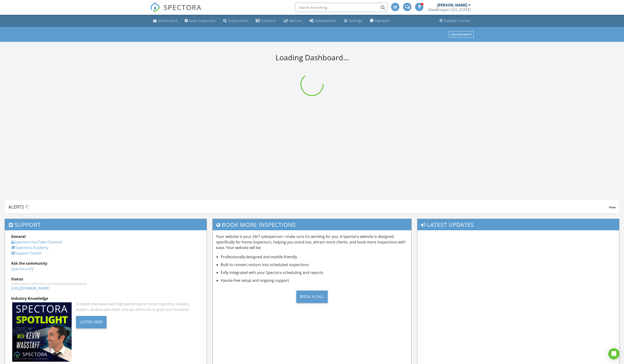 This screenshot has width=624, height=364. I want to click on div: Alerts, so click(309, 207).